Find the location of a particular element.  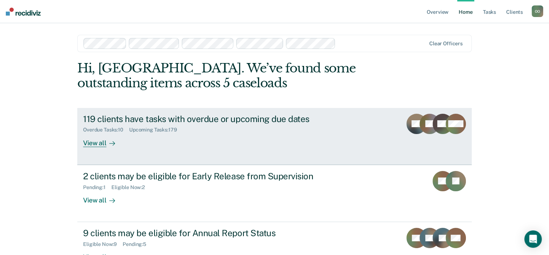

div: Clear officers is located at coordinates (446, 44).